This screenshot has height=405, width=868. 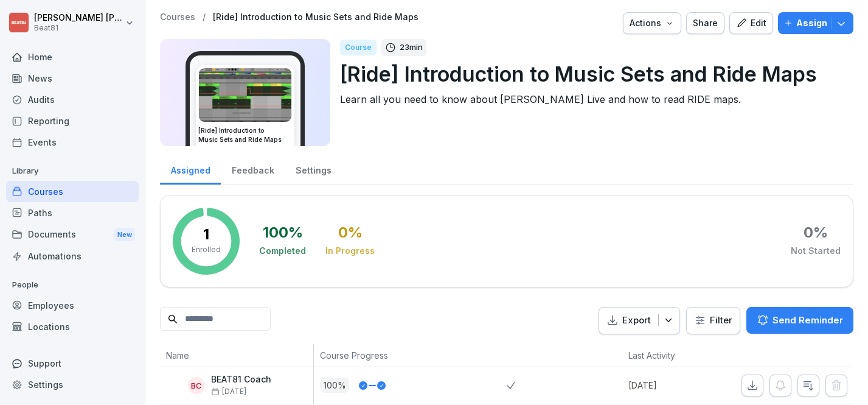 I want to click on div: Courses, so click(x=72, y=191).